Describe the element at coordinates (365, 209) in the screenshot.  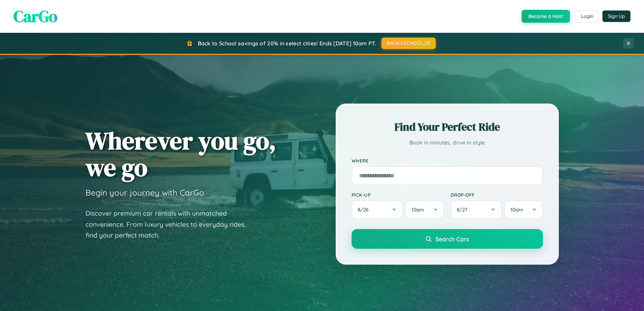
I see `span: 8 / 26` at that location.